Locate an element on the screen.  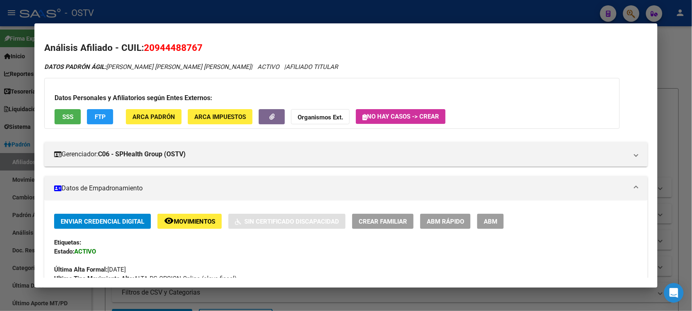
span: ABM is located at coordinates (490, 221).